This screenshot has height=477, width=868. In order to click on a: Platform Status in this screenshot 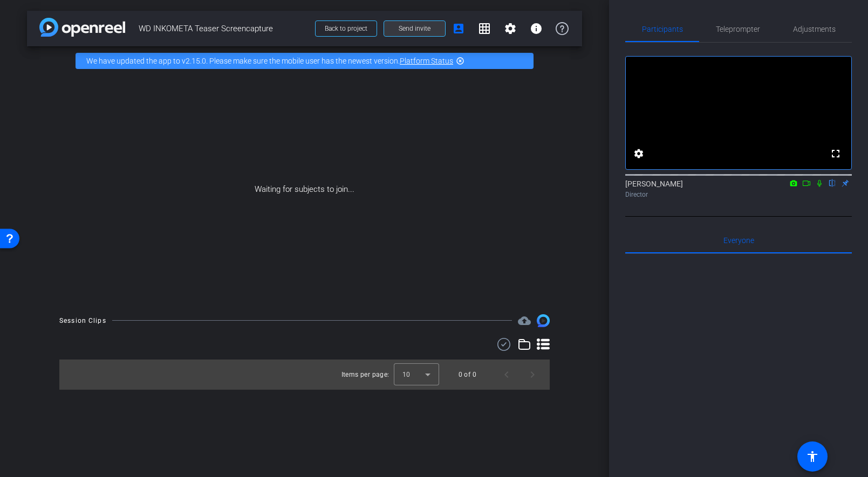, I will do `click(426, 61)`.